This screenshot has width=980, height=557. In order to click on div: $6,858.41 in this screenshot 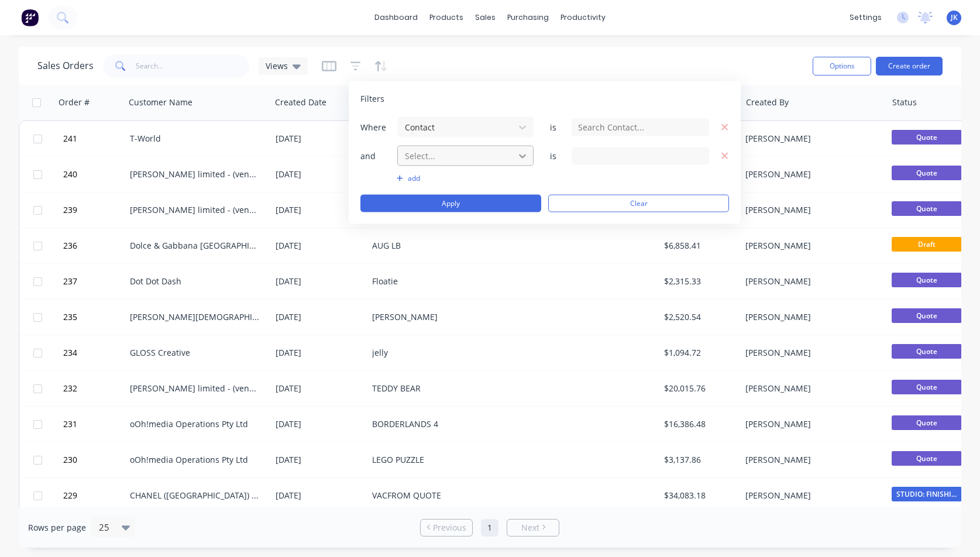, I will do `click(698, 246)`.